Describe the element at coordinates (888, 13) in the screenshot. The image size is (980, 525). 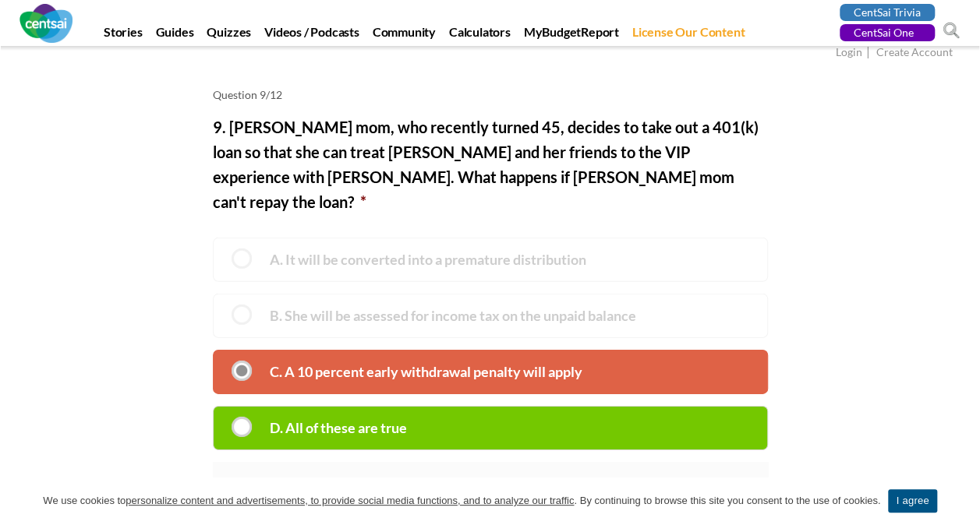
I see `a: CentSai Trivia` at that location.